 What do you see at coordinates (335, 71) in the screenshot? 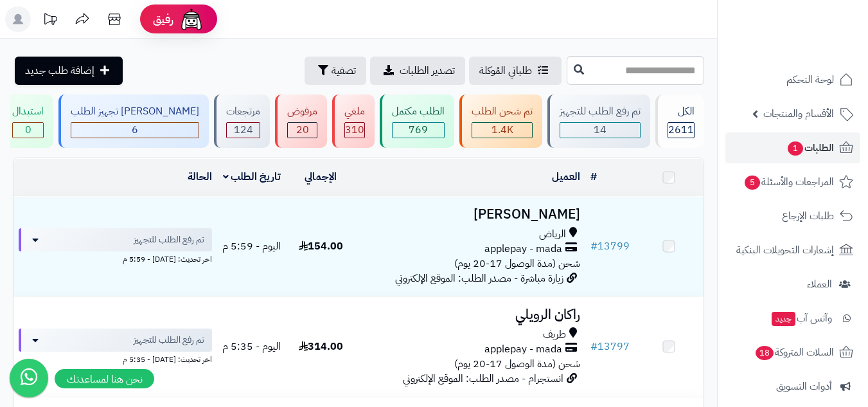
I see `button: تصفية` at bounding box center [335, 71].